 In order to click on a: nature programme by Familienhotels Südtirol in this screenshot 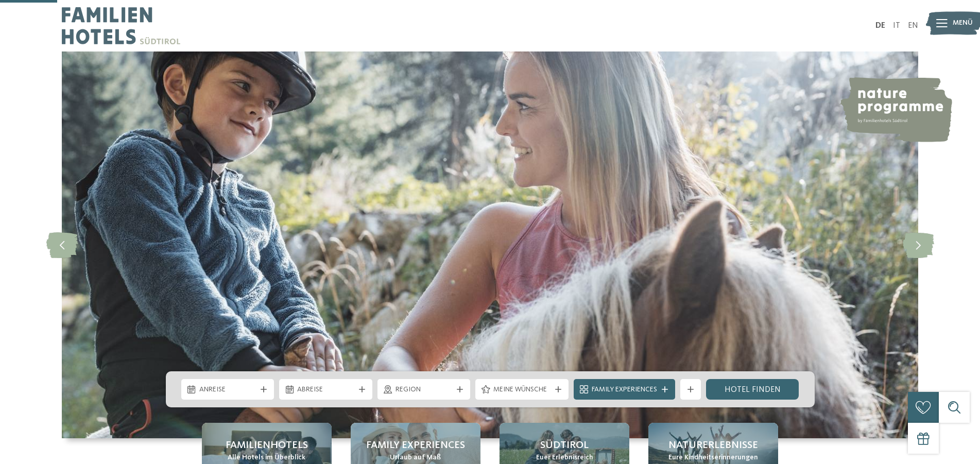, I will do `click(895, 110)`.